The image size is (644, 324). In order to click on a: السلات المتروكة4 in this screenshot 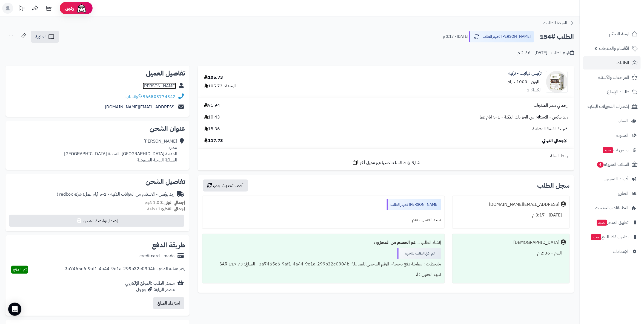, I will do `click(612, 164)`.